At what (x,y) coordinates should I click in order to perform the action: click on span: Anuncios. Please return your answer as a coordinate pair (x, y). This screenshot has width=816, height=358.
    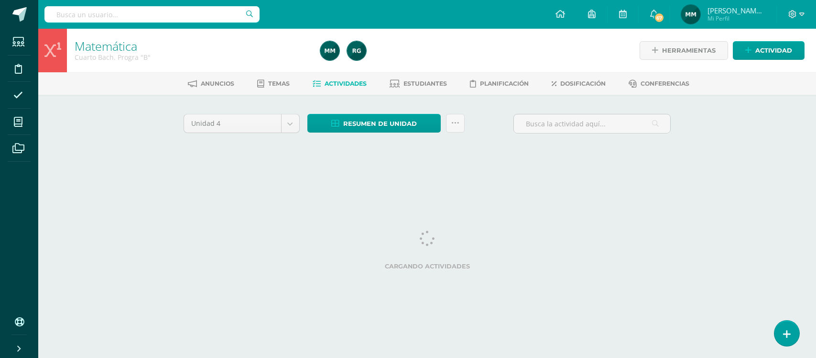
    Looking at the image, I should click on (218, 83).